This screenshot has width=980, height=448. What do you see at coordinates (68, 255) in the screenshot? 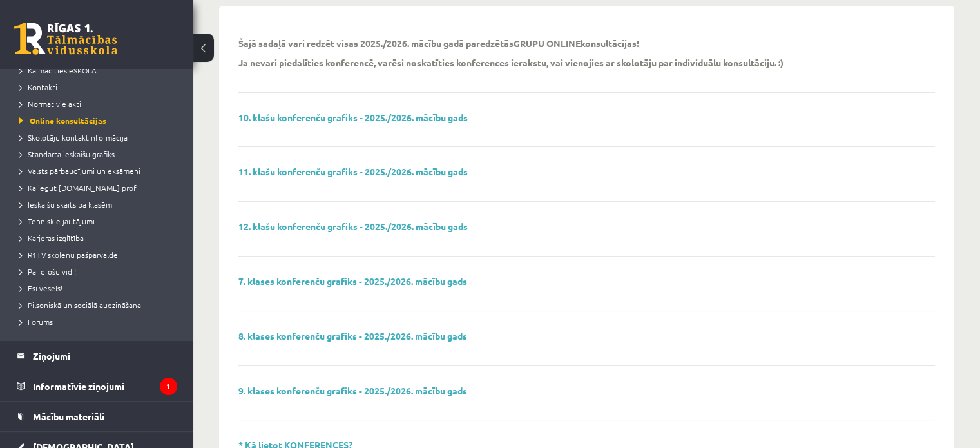
I see `span: R1TV skolēnu pašpārvalde` at bounding box center [68, 255].